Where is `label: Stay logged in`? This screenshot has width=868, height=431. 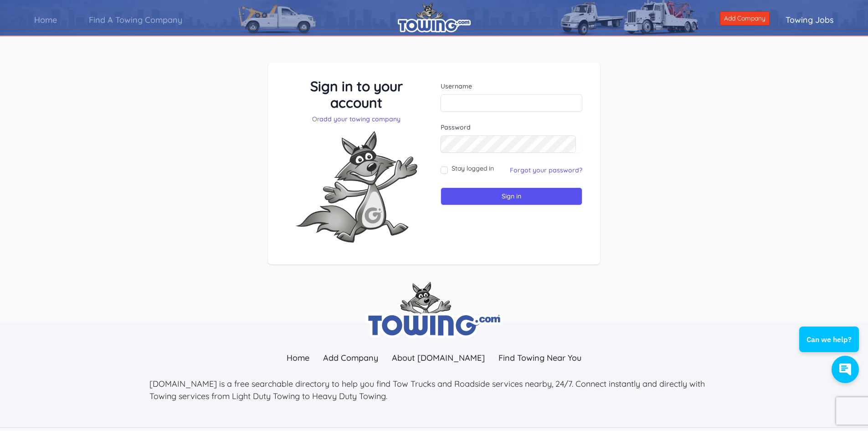 label: Stay logged in is located at coordinates (472, 168).